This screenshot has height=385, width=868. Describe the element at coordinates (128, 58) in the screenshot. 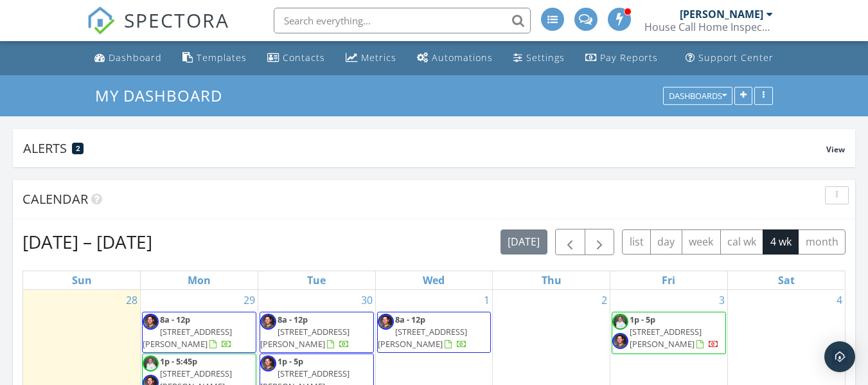

I see `a: Dashboard` at that location.